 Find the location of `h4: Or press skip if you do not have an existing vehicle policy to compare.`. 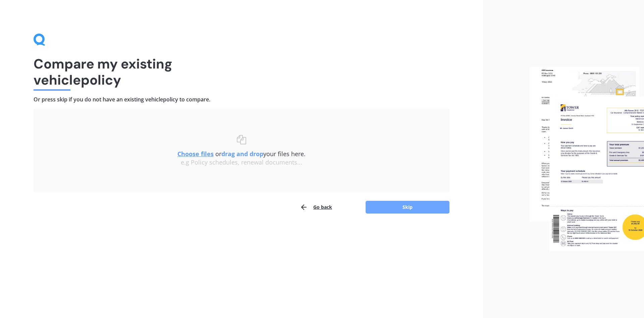

h4: Or press skip if you do not have an existing vehicle policy to compare. is located at coordinates (241, 99).